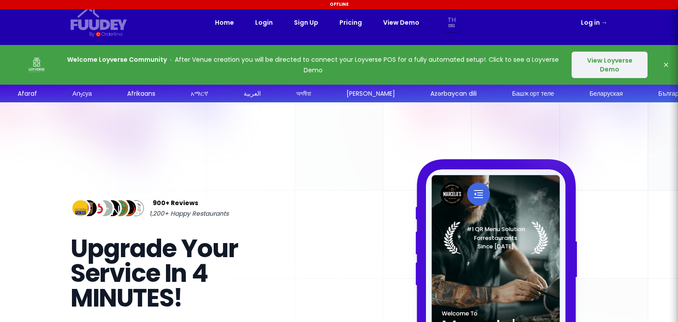 The width and height of the screenshot is (678, 322). Describe the element at coordinates (303, 94) in the screenshot. I see `div: অসমীয়া` at that location.